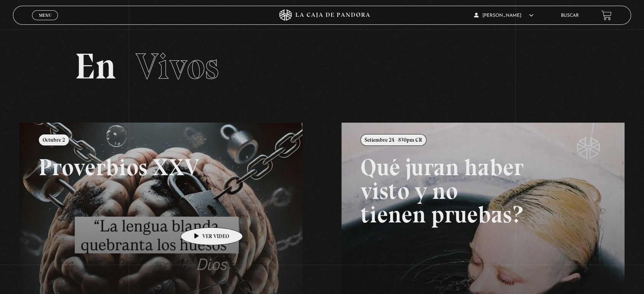  I want to click on a: Buscar, so click(570, 16).